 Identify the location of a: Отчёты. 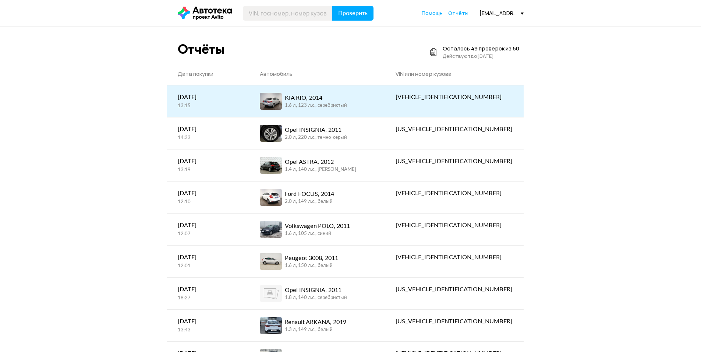
(458, 13).